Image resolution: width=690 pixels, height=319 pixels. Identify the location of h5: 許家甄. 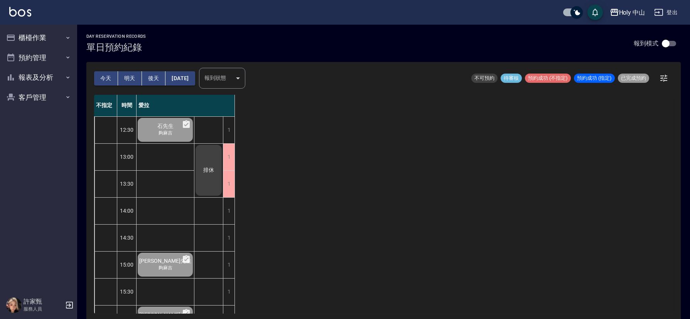
(43, 302).